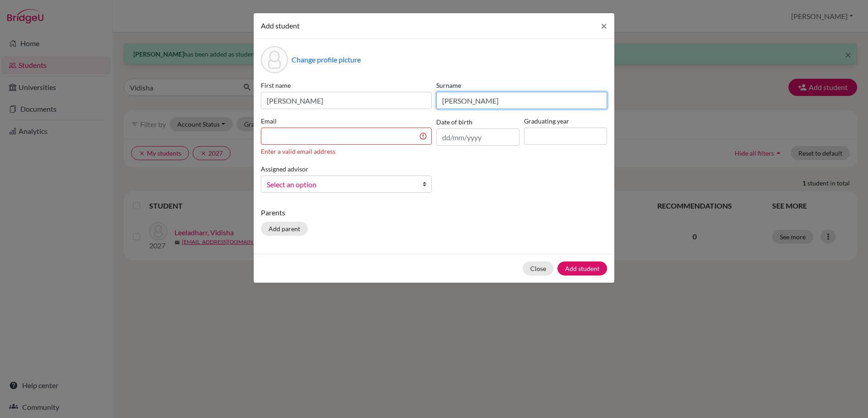  What do you see at coordinates (346, 151) in the screenshot?
I see `div: Enter a valid email address` at bounding box center [346, 151].